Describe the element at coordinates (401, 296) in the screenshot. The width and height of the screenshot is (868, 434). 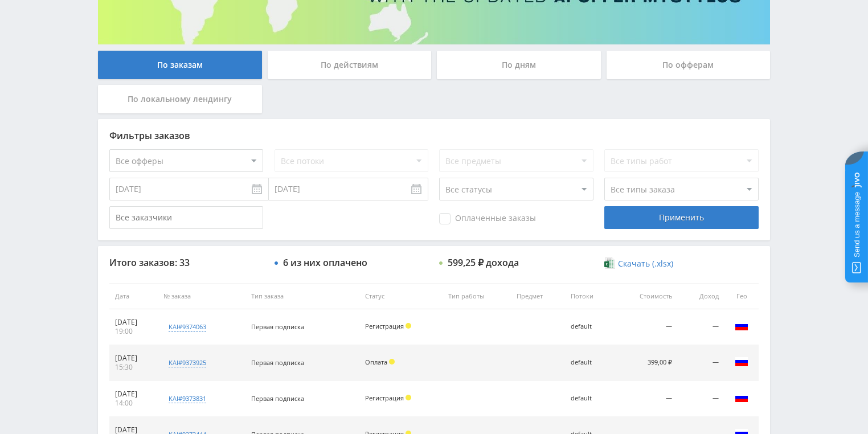
I see `th: Статус` at that location.